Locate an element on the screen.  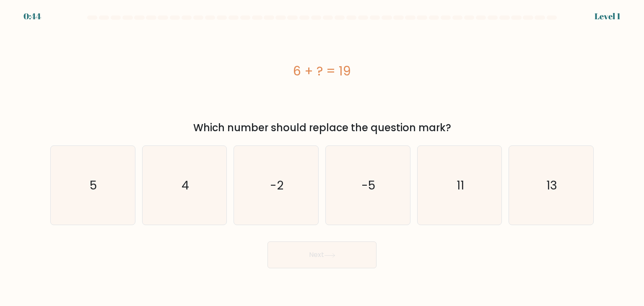
text: -2 is located at coordinates (277, 185).